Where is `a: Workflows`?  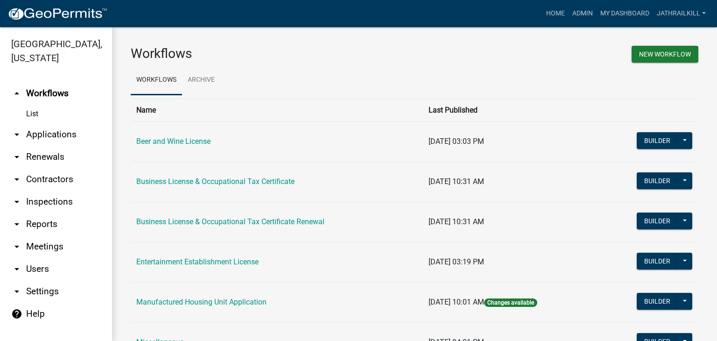 a: Workflows is located at coordinates (156, 80).